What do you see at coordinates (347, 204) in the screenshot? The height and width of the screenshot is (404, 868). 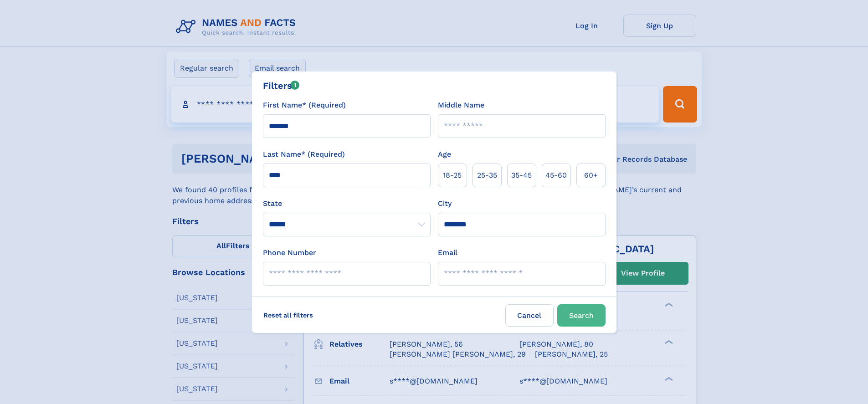 I see `label: State` at bounding box center [347, 204].